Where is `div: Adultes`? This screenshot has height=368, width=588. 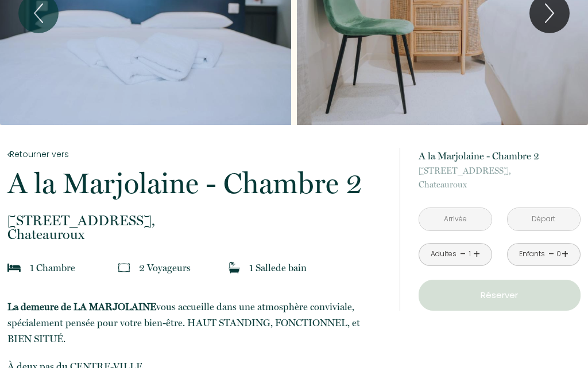
div: Adultes is located at coordinates (443, 254).